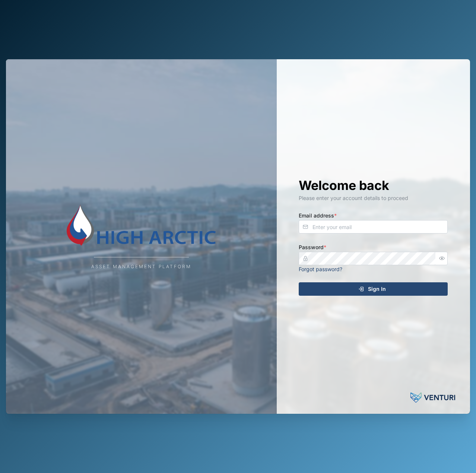 The image size is (476, 473). Describe the element at coordinates (373, 185) in the screenshot. I see `h1: Welcome back` at that location.